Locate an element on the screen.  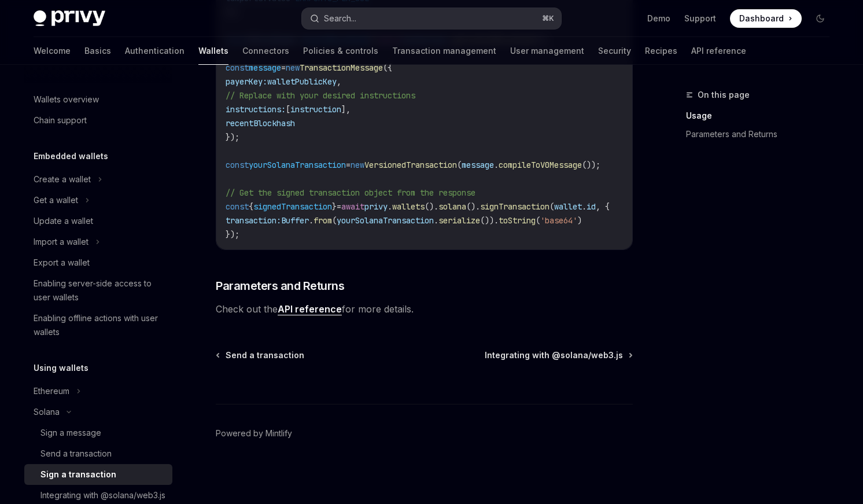
div: Send a transaction is located at coordinates (76, 453).